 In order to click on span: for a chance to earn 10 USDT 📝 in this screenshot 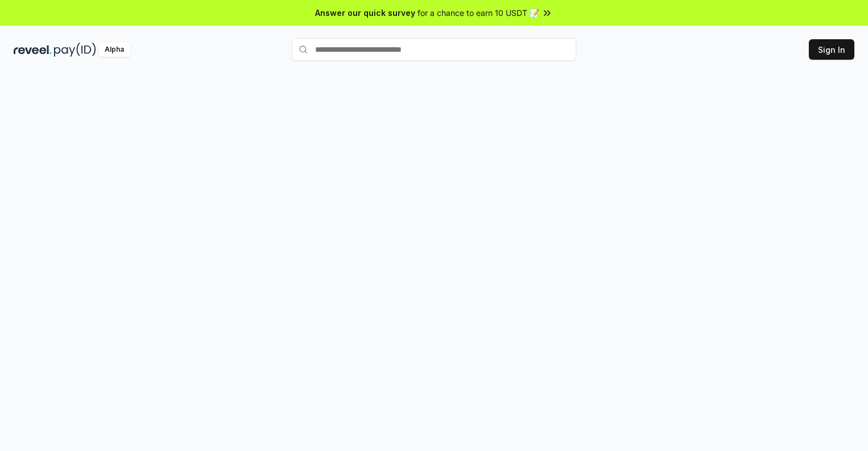, I will do `click(479, 13)`.